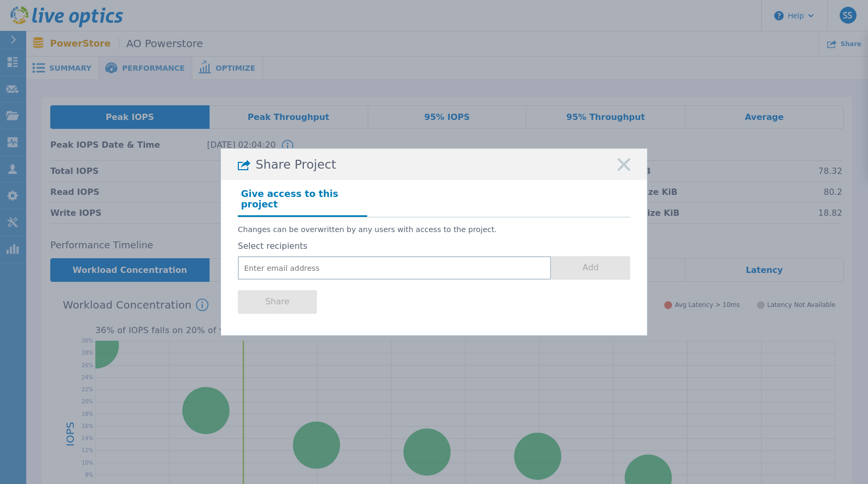 The width and height of the screenshot is (868, 484). What do you see at coordinates (590, 267) in the screenshot?
I see `button: Add` at bounding box center [590, 267].